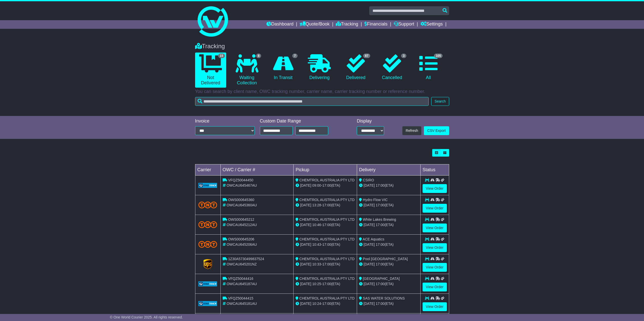 This screenshot has height=321, width=644. I want to click on span: © One World Courier 2025. All rights reserved., so click(146, 317).